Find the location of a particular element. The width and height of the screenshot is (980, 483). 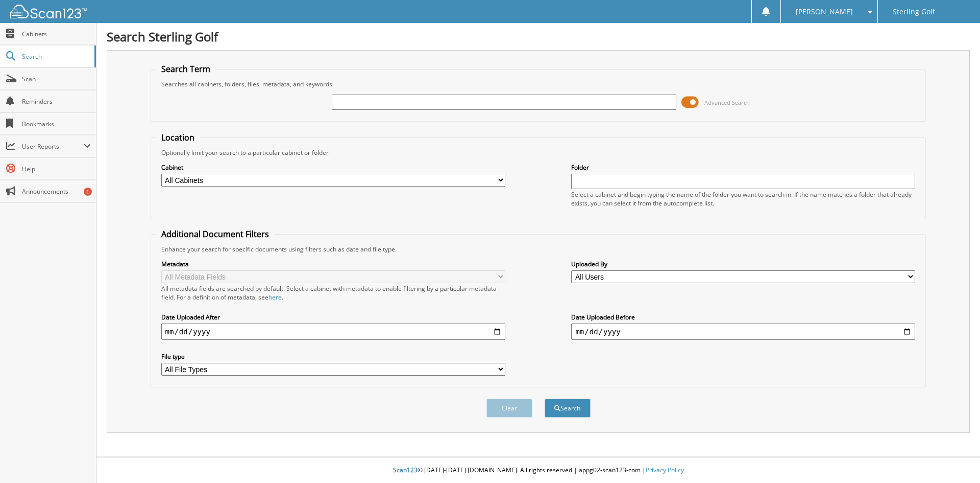

label: Metadata is located at coordinates (334, 264).